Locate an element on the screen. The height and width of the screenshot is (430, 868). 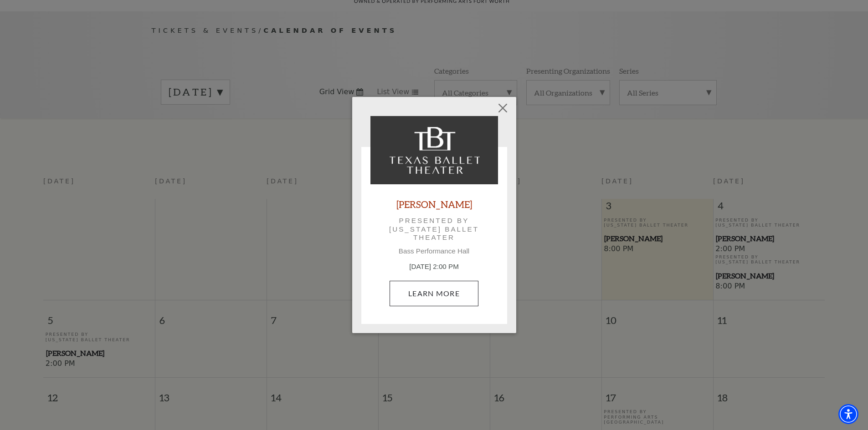
img: Peter Pan is located at coordinates (434, 150).